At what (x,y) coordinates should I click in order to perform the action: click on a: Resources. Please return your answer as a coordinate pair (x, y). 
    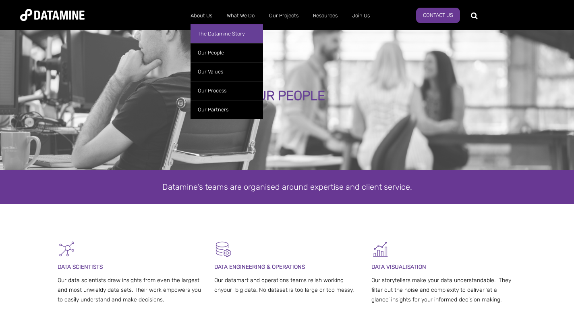
    Looking at the image, I should click on (325, 16).